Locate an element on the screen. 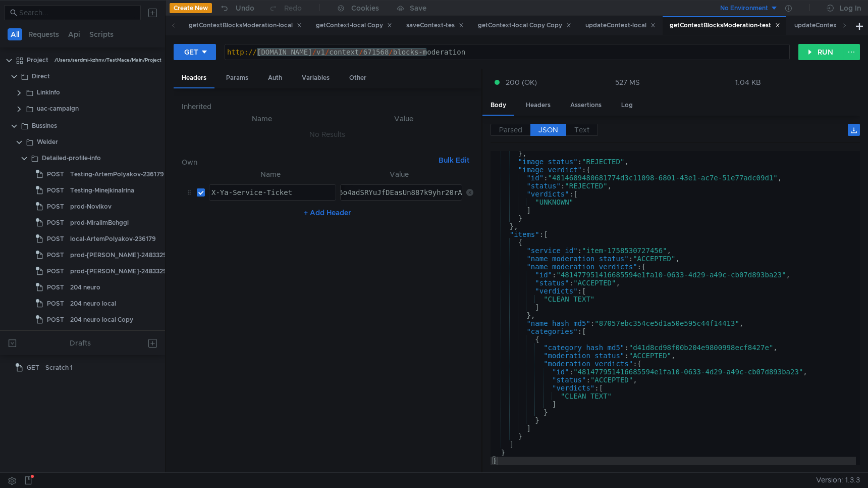 The height and width of the screenshot is (488, 868). div: Testing-MinejkinaIrina is located at coordinates (102, 191).